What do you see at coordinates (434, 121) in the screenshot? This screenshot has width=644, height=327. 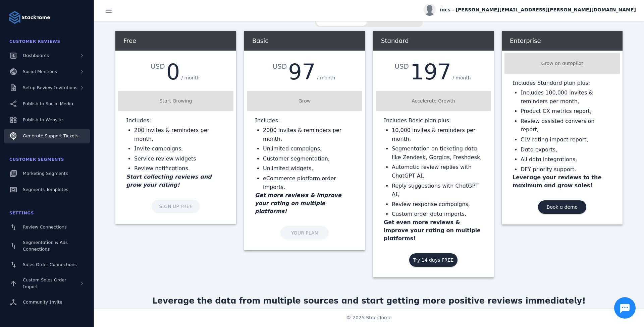 I see `p: Includes Basic plan plus:` at bounding box center [434, 121].